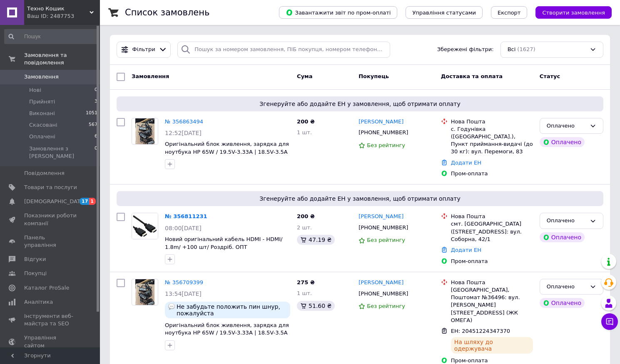 The image size is (620, 364). I want to click on div: Ваш ID: 2487753, so click(63, 16).